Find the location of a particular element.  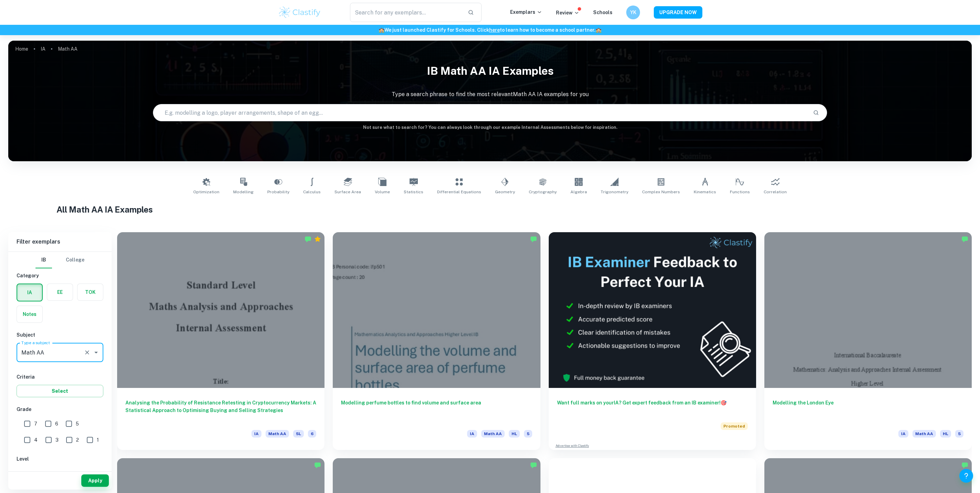

span: Volume is located at coordinates (382, 192).